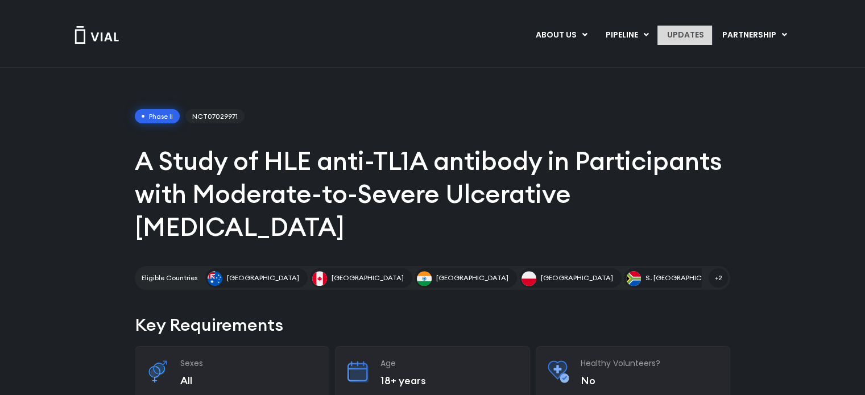  I want to click on img: Poland, so click(529, 279).